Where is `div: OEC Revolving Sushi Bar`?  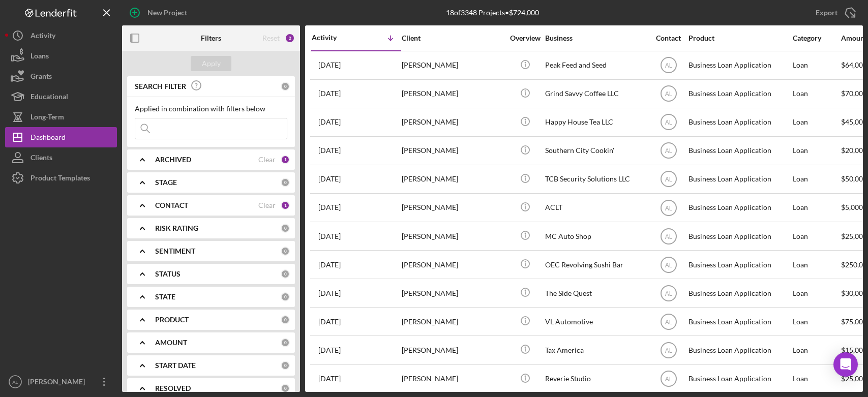
div: OEC Revolving Sushi Bar is located at coordinates (596, 264).